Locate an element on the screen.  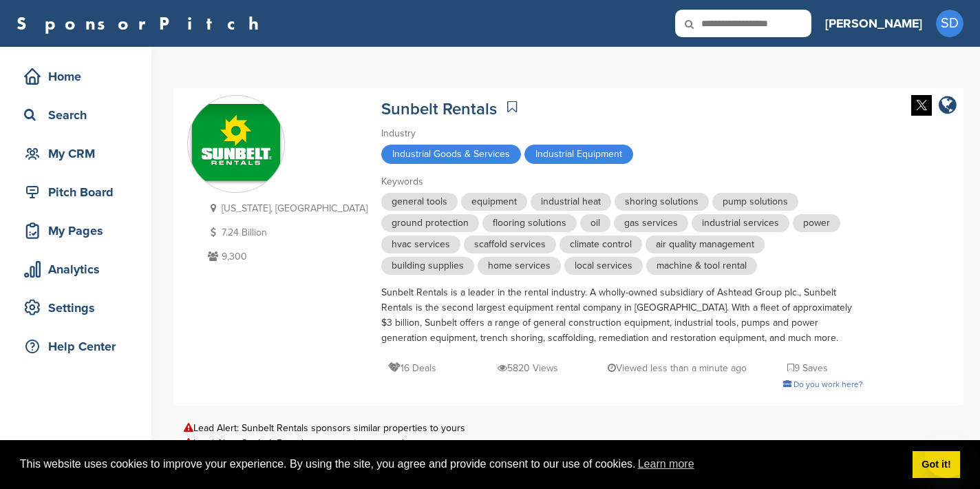
a: company link is located at coordinates (948, 106).